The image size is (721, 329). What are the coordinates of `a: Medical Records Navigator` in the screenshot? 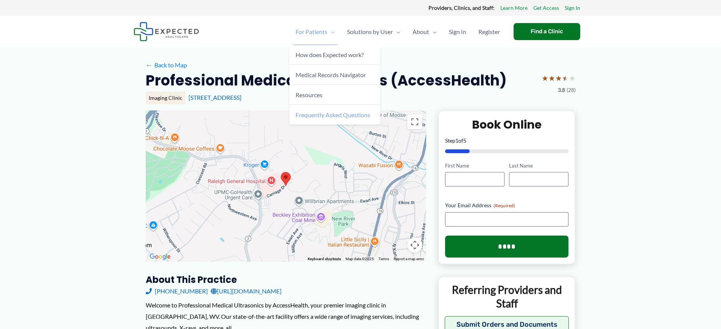 It's located at (335, 75).